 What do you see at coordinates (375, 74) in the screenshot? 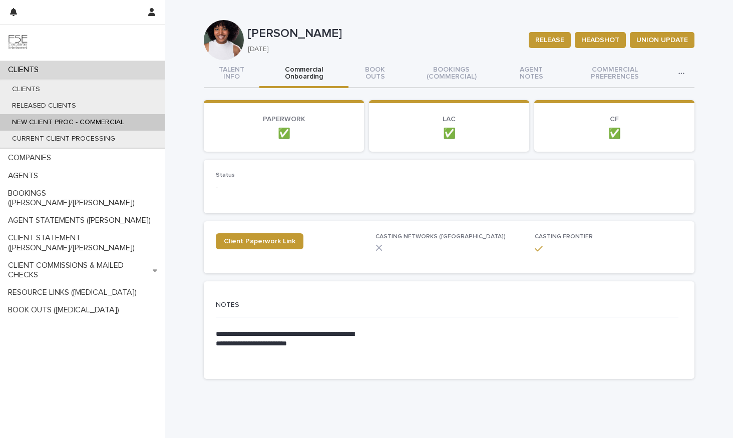
I see `button: BOOK OUTS` at bounding box center [375, 74].